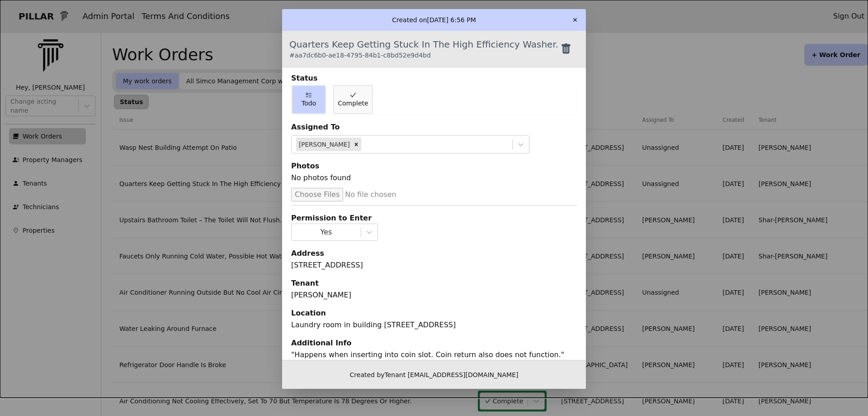 The width and height of the screenshot is (868, 416). I want to click on span: Complete, so click(353, 103).